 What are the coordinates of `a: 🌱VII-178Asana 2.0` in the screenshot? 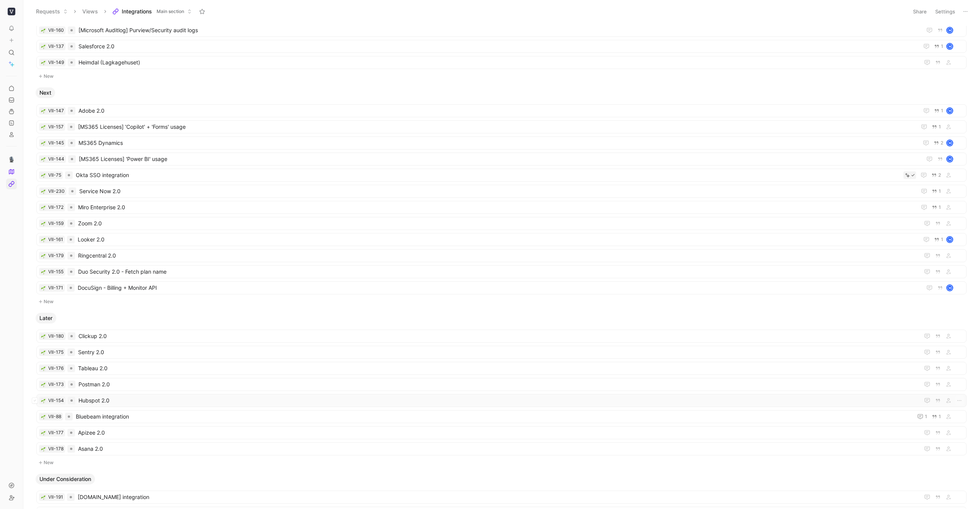 It's located at (501, 448).